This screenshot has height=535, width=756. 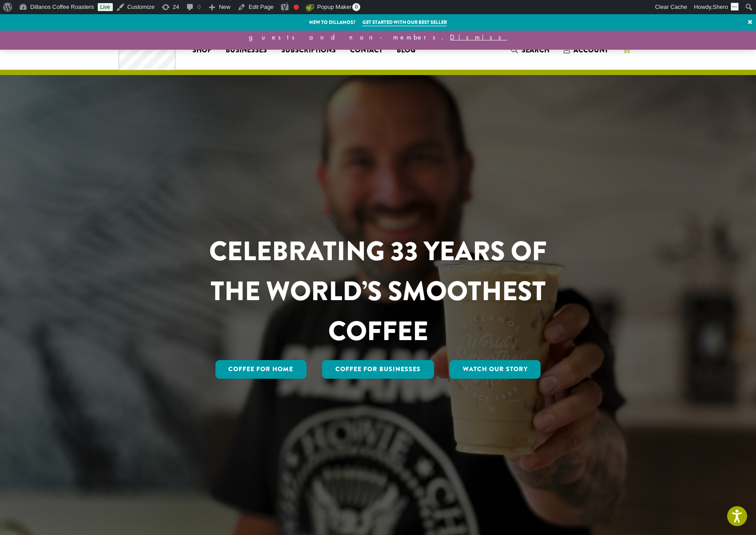 What do you see at coordinates (535, 50) in the screenshot?
I see `span: Search` at bounding box center [535, 50].